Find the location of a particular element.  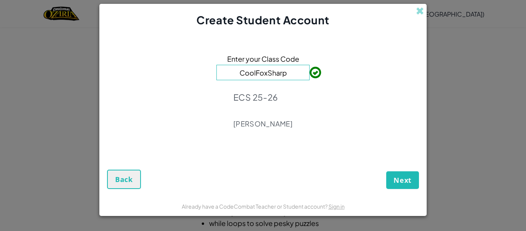

span: Already have a CodeCombat Teacher or Student account? is located at coordinates (255, 206).